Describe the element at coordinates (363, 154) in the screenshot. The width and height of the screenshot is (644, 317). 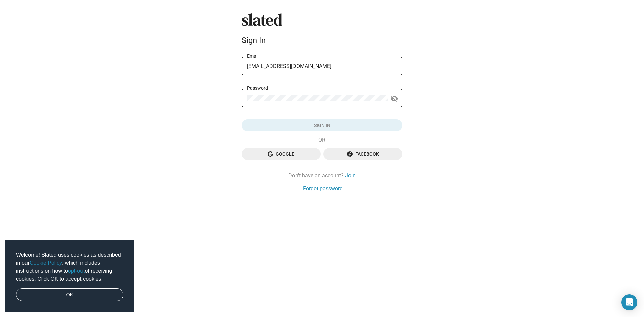
I see `button: Facebook` at that location.